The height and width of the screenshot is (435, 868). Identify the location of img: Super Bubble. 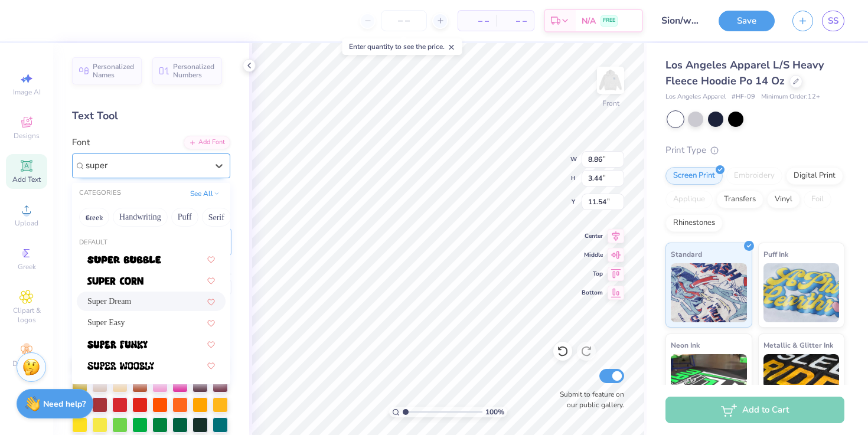
(124, 260).